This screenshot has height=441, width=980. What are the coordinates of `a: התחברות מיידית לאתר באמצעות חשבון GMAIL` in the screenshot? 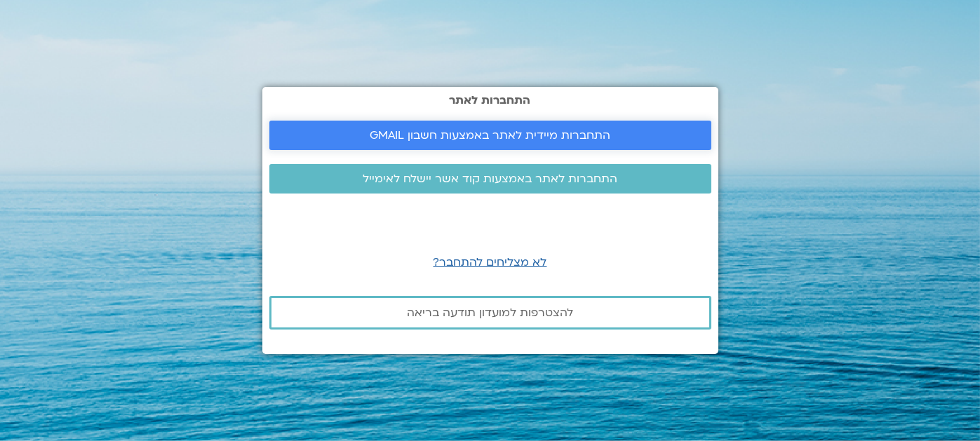 It's located at (490, 136).